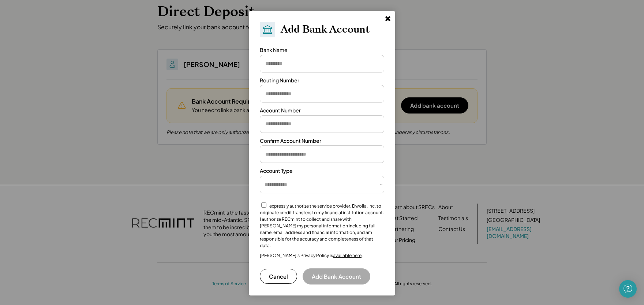 This screenshot has width=644, height=305. Describe the element at coordinates (274, 50) in the screenshot. I see `div: Bank Name` at that location.